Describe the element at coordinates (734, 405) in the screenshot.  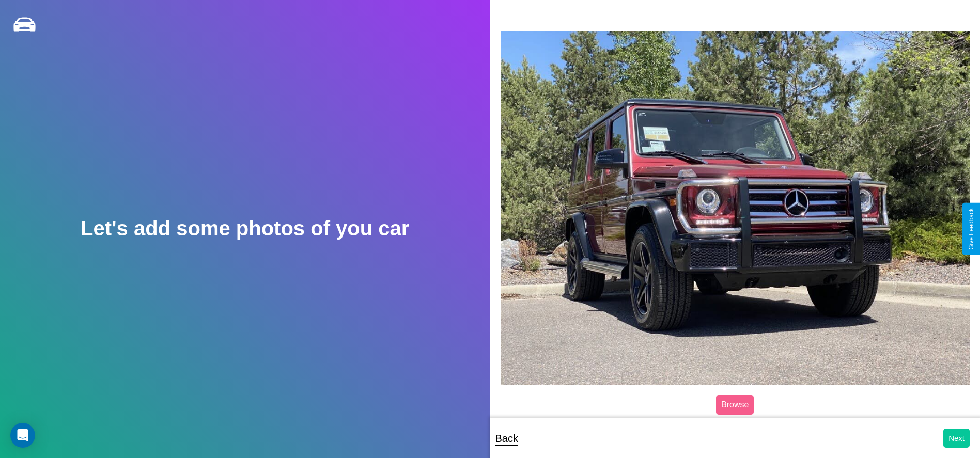
I see `label: Browse` at that location.